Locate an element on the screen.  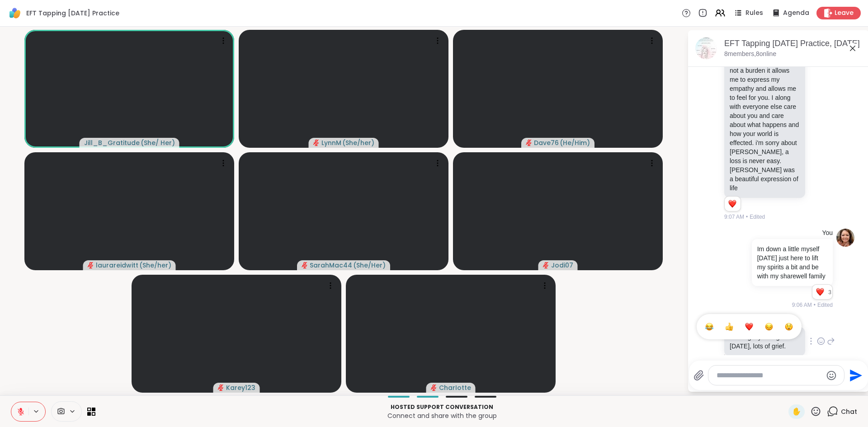
span: Rules is located at coordinates (754, 13).